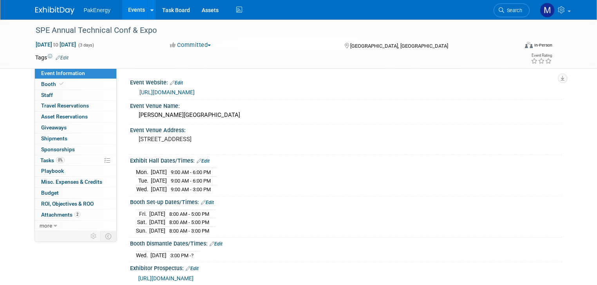  What do you see at coordinates (77, 215) in the screenshot?
I see `span: 2` at bounding box center [77, 215].